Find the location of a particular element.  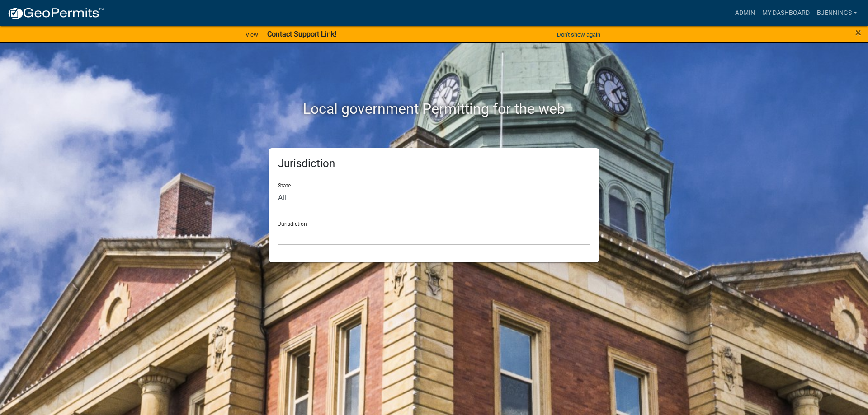

a: View is located at coordinates (252, 34).